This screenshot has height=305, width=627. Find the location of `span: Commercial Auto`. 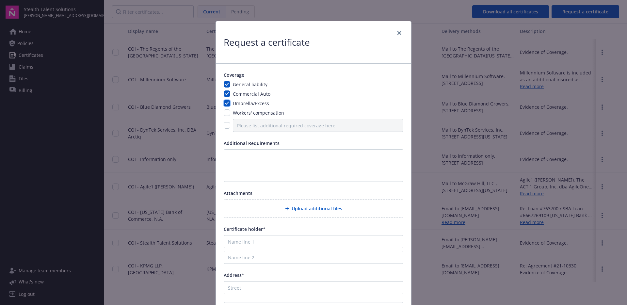

span: Commercial Auto is located at coordinates (252, 94).